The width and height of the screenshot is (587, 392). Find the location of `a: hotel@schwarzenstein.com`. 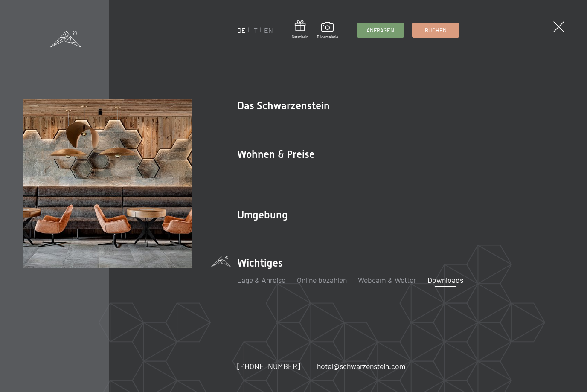

a: hotel@schwarzenstein.com is located at coordinates (361, 366).